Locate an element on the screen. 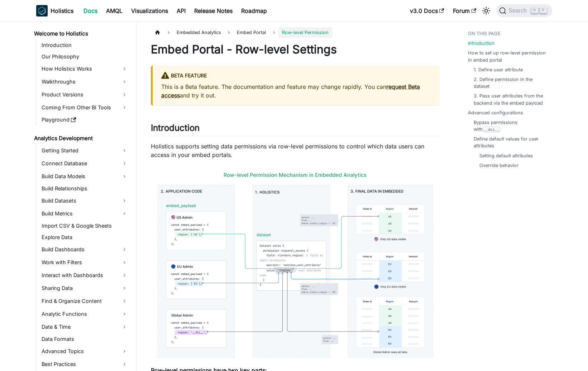 The width and height of the screenshot is (588, 371). a: How Holistics Works is located at coordinates (85, 69).